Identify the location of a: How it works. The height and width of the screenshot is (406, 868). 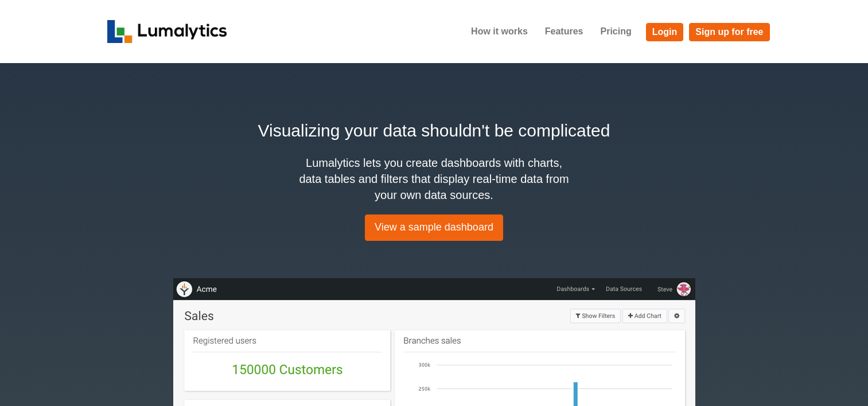
(499, 32).